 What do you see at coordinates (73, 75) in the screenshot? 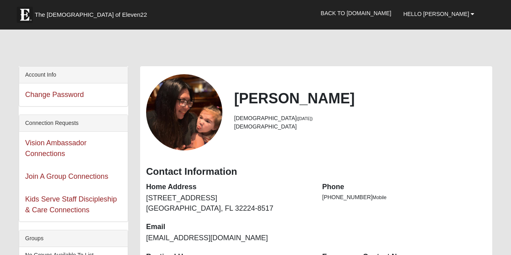
I see `div: Account Info` at bounding box center [73, 75].